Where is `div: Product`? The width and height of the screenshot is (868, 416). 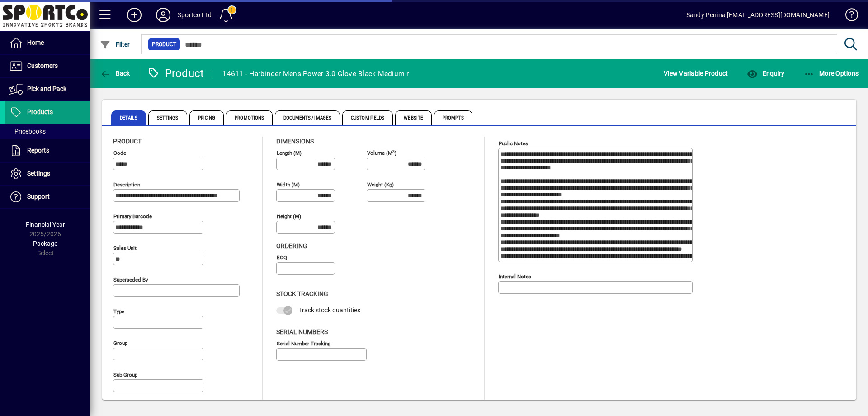 div: Product is located at coordinates (176, 73).